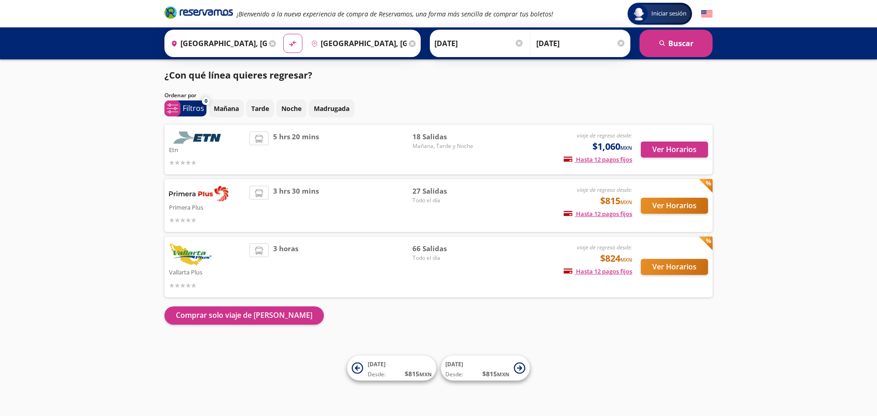 This screenshot has height=416, width=877. What do you see at coordinates (444, 248) in the screenshot?
I see `span: 66 Salidas` at bounding box center [444, 248].